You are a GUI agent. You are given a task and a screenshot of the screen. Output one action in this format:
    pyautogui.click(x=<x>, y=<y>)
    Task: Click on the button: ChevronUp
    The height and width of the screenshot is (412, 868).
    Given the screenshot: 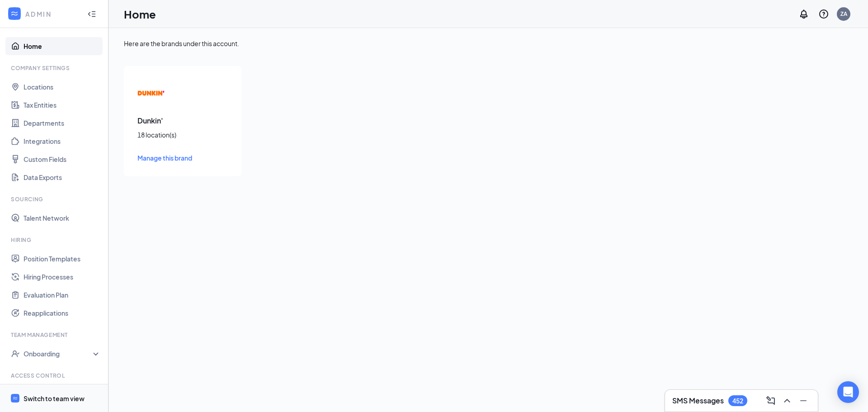 What is the action you would take?
    pyautogui.click(x=787, y=401)
    